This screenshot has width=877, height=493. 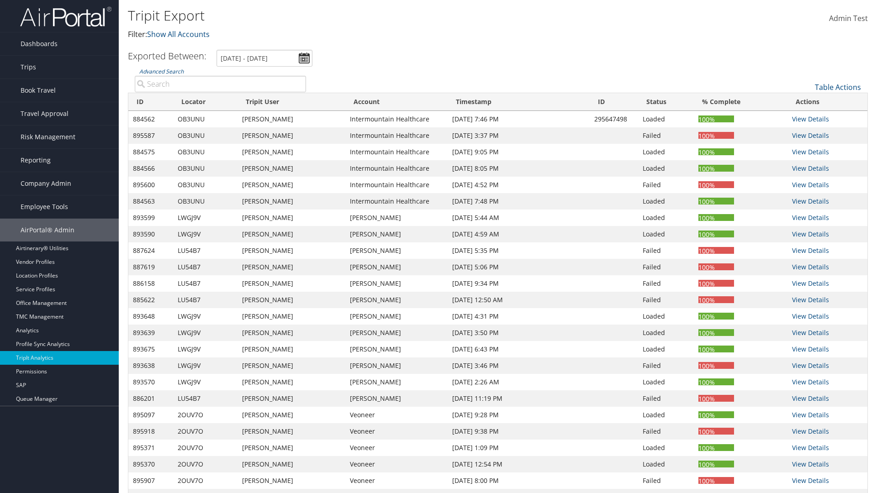 I want to click on span: Book Travel, so click(x=38, y=90).